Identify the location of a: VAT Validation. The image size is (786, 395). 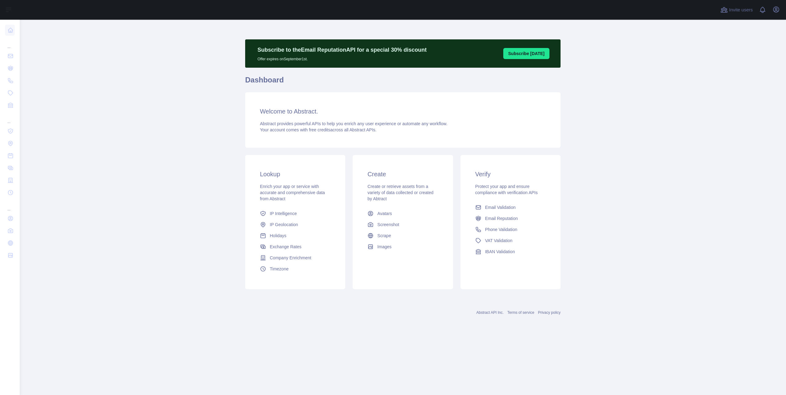
(510, 241).